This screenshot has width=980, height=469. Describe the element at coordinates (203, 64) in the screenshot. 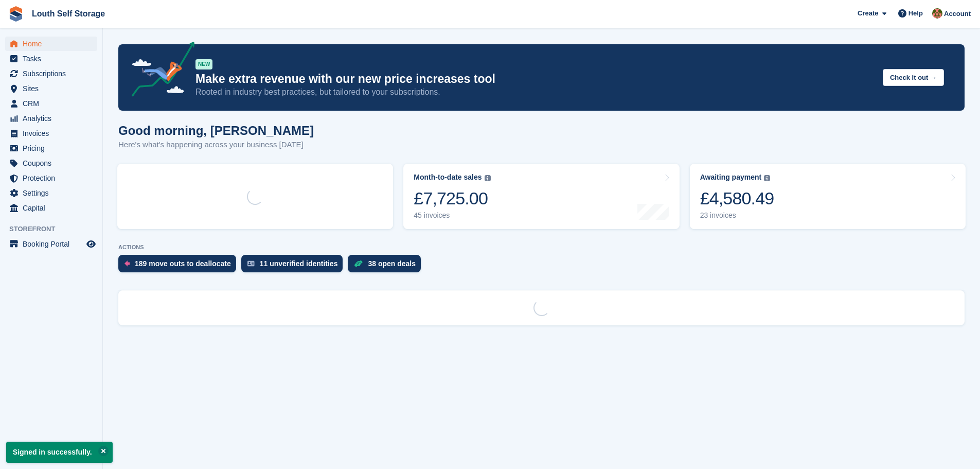

I see `div: NEW` at that location.